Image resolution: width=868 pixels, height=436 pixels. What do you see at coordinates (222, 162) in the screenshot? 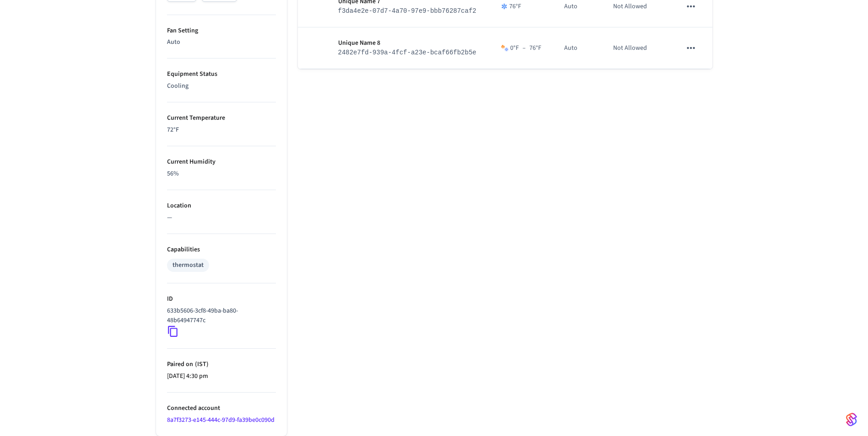
I see `p: Current Humidity` at bounding box center [222, 162].